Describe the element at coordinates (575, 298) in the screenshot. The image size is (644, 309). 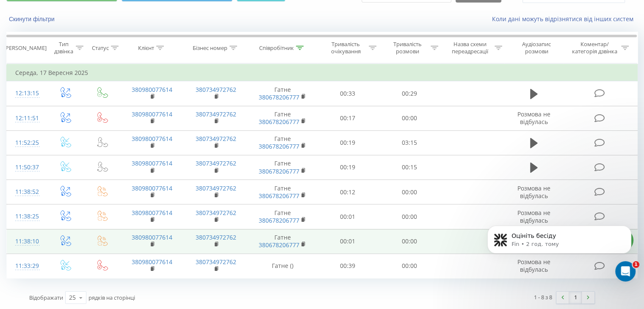
I see `a: 1` at that location.